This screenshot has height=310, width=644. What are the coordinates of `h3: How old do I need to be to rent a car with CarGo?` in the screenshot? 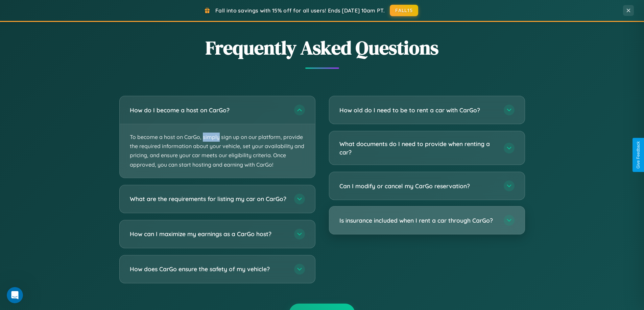 It's located at (418, 110).